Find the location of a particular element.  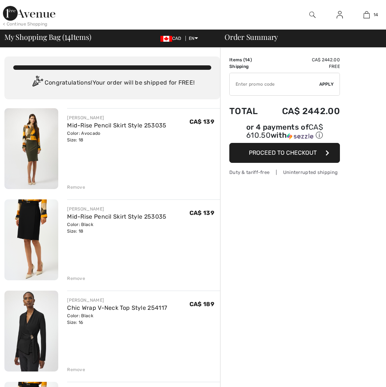

a: Sign In is located at coordinates (340, 15).